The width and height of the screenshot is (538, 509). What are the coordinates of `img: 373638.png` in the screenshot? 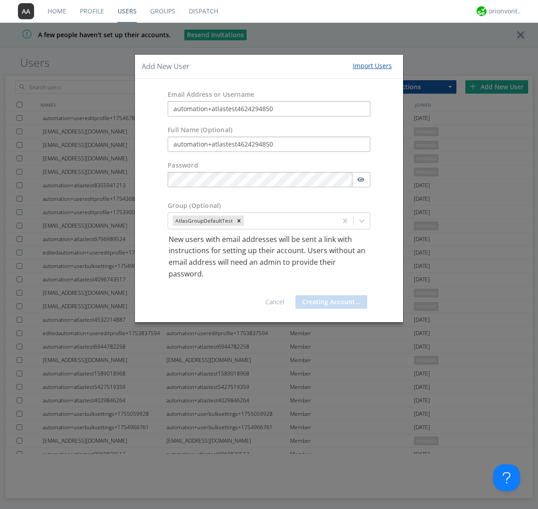 It's located at (26, 11).